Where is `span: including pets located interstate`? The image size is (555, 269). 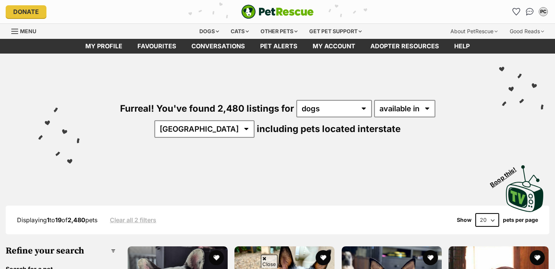
span: including pets located interstate is located at coordinates (329, 129).